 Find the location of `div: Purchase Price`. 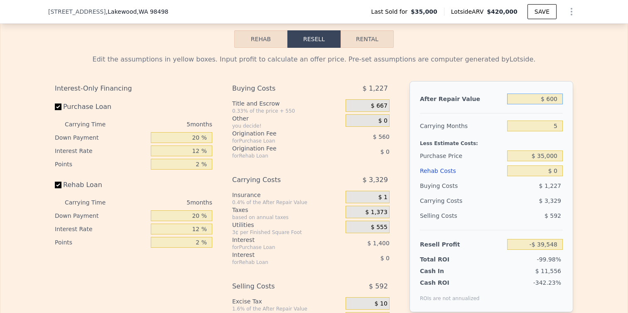

div: Purchase Price is located at coordinates (462, 156).